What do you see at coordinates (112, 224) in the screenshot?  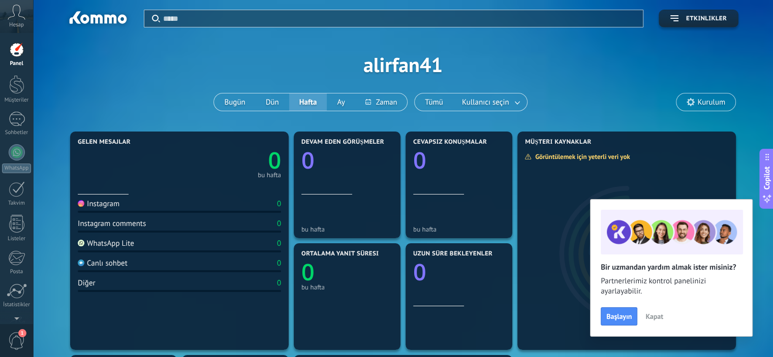 I see `div: Instagram comments` at bounding box center [112, 224].